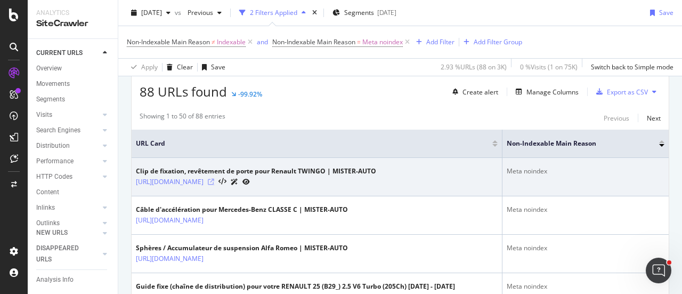  Describe the element at coordinates (549, 67) in the screenshot. I see `div: 0 % Visits ( 1 on 75K )` at that location.